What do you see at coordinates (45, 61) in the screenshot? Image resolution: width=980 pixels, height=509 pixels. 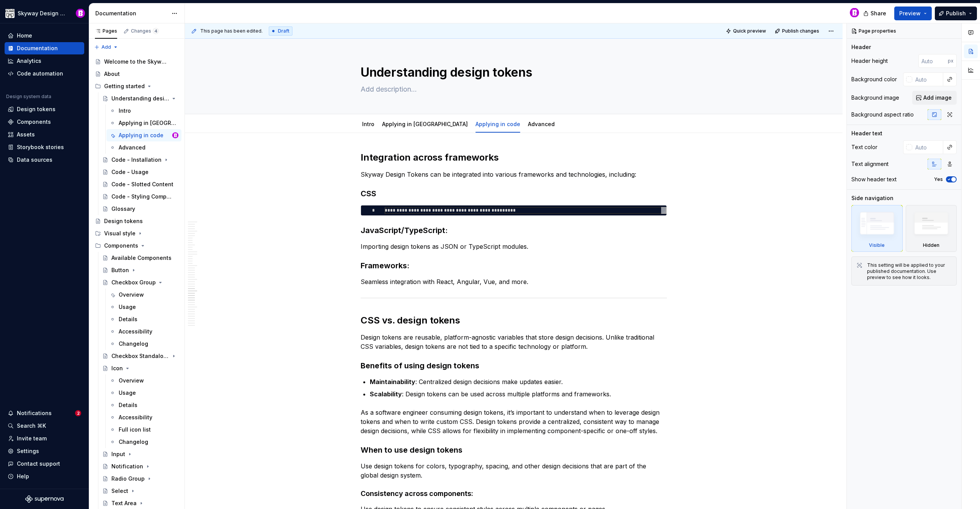 I see `a: Analytics` at bounding box center [45, 61].